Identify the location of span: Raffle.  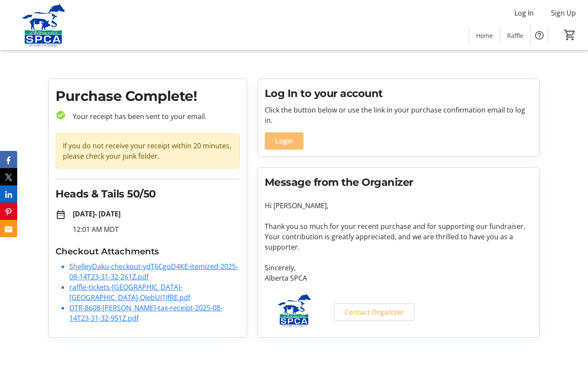
(515, 36).